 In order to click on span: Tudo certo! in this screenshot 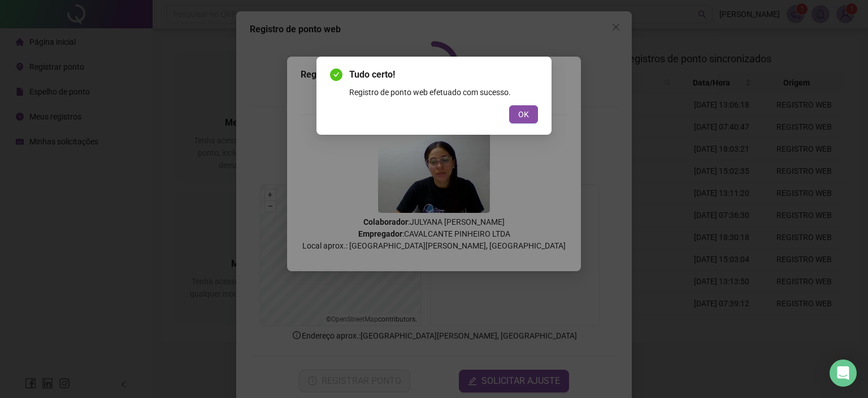, I will do `click(444, 74)`.